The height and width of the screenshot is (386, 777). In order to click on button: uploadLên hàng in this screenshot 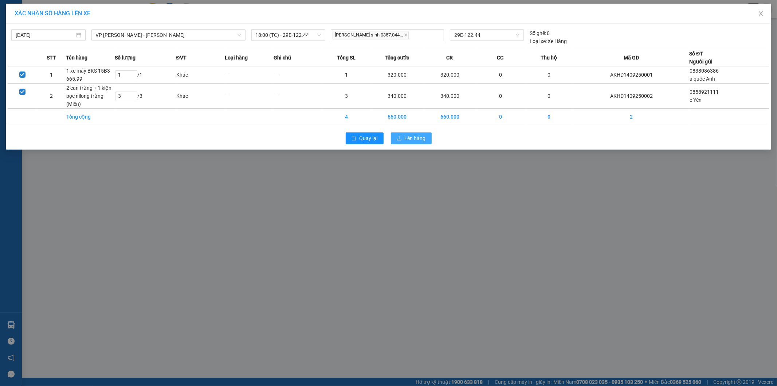, I will do `click(411, 138)`.